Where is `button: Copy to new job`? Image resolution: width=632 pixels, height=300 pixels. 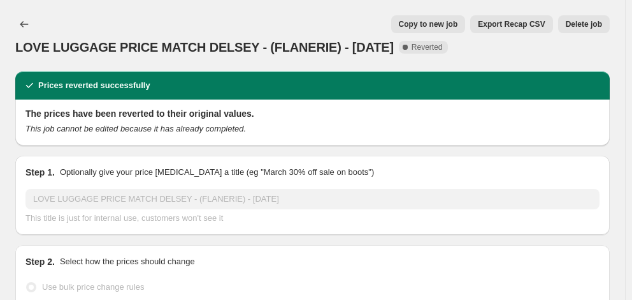
button: Copy to new job is located at coordinates (428, 24).